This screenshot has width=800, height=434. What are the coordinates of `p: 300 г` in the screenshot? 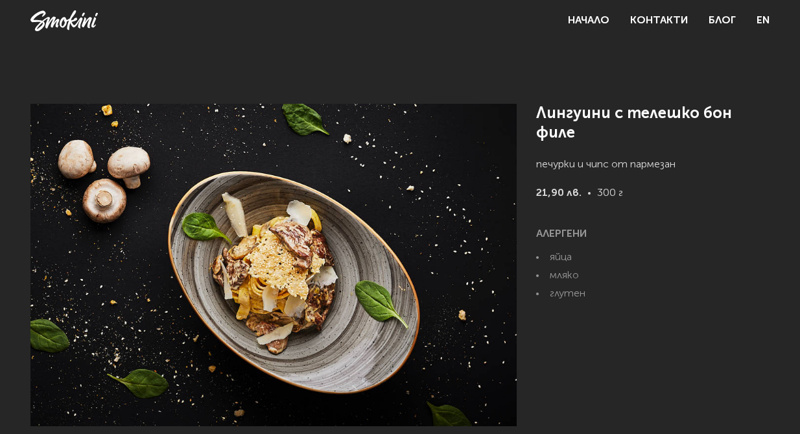 It's located at (653, 204).